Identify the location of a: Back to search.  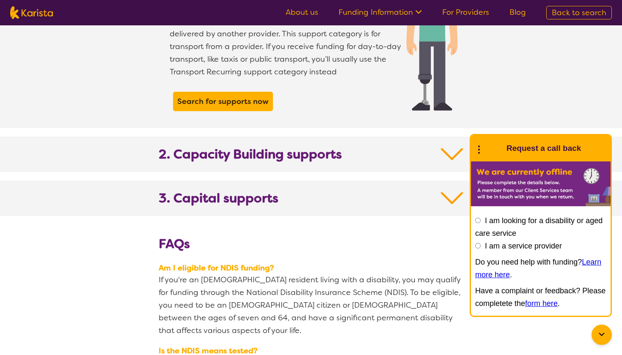
(579, 13).